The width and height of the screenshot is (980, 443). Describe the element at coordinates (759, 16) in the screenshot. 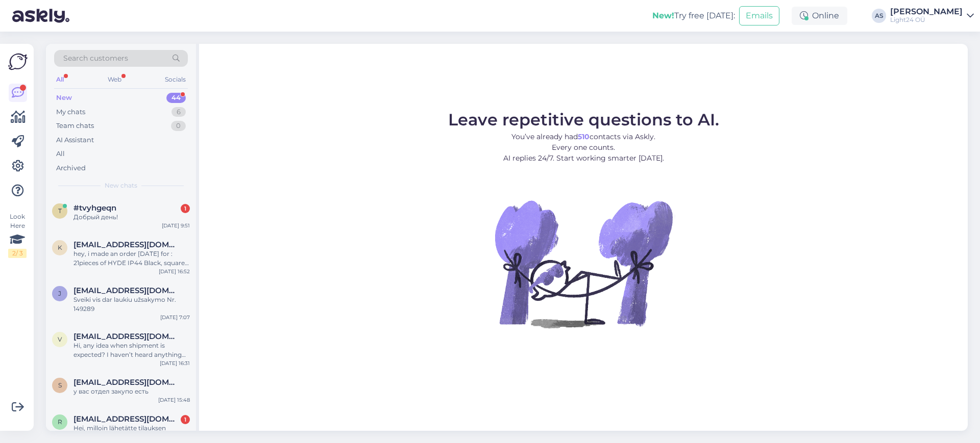

I see `button: Emails` at that location.